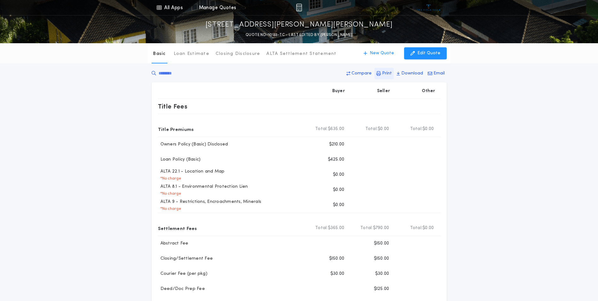 This screenshot has height=301, width=598. What do you see at coordinates (381, 289) in the screenshot?
I see `p: $125.00` at bounding box center [381, 289].